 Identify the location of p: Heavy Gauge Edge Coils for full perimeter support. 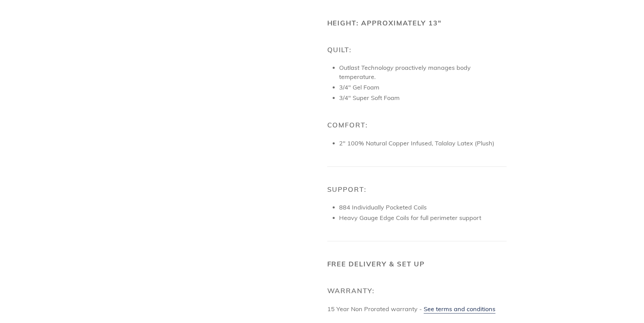
(423, 218).